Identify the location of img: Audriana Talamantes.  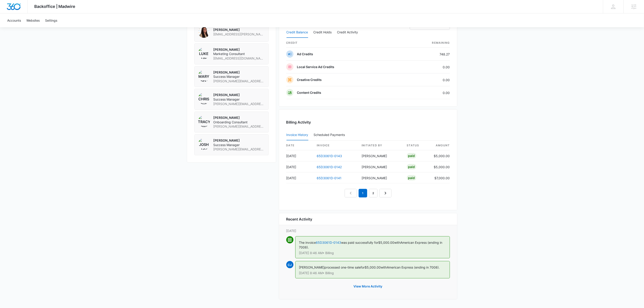
(204, 32).